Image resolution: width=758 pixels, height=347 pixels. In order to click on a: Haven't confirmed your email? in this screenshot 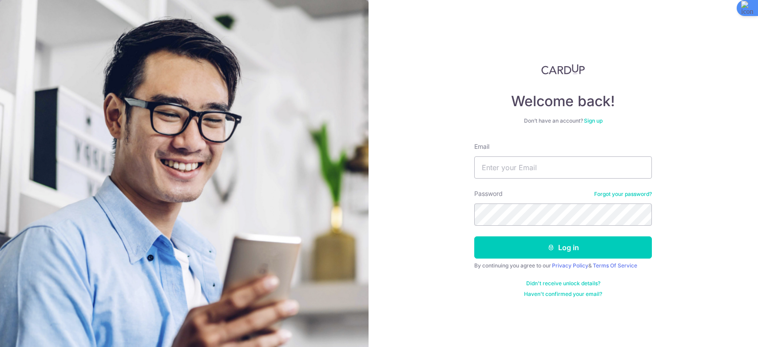, I will do `click(563, 294)`.